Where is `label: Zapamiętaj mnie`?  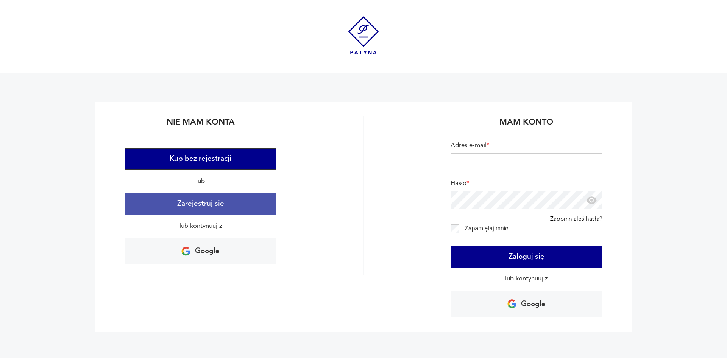
label: Zapamiętaj mnie is located at coordinates (486, 228).